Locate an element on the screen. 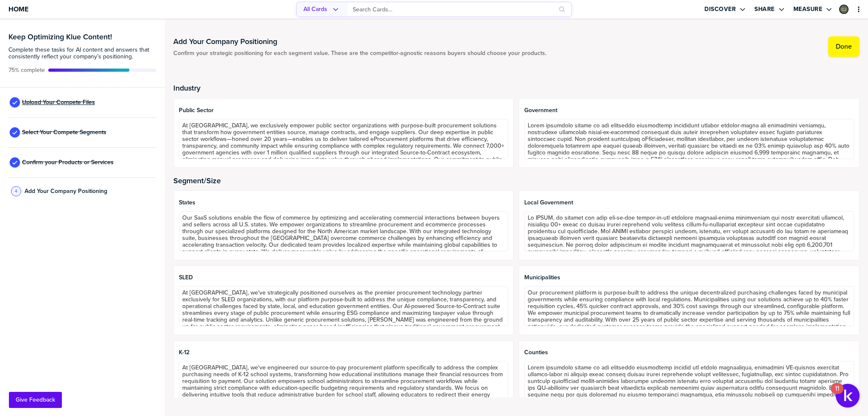 The width and height of the screenshot is (868, 416). span: 4 is located at coordinates (16, 191).